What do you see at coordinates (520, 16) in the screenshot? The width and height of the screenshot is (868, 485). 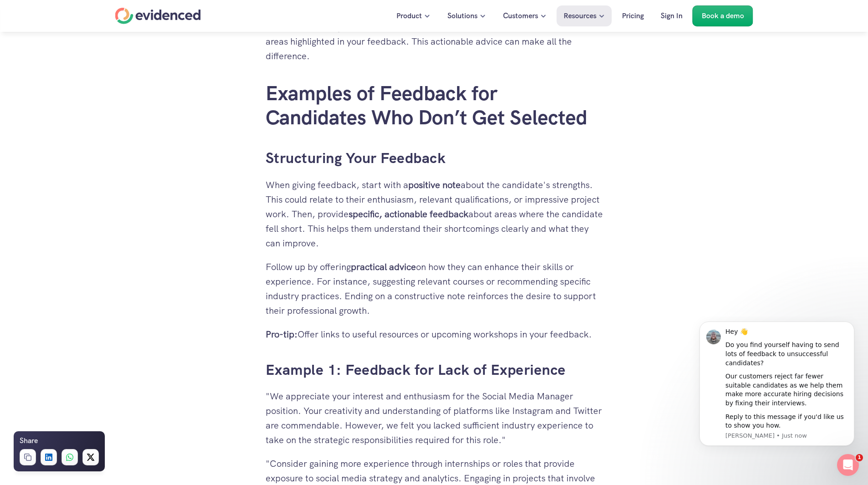 I see `p: Customers` at bounding box center [520, 16].